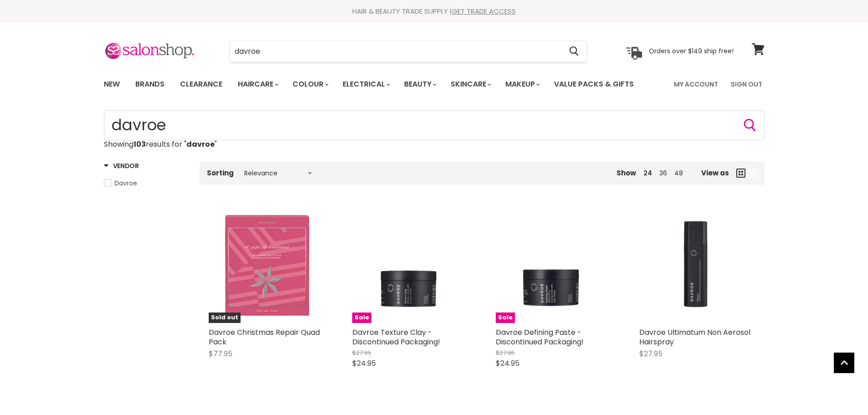  Describe the element at coordinates (554, 265) in the screenshot. I see `img: Davroe Defining Paste - Discontinued Packaging!` at that location.